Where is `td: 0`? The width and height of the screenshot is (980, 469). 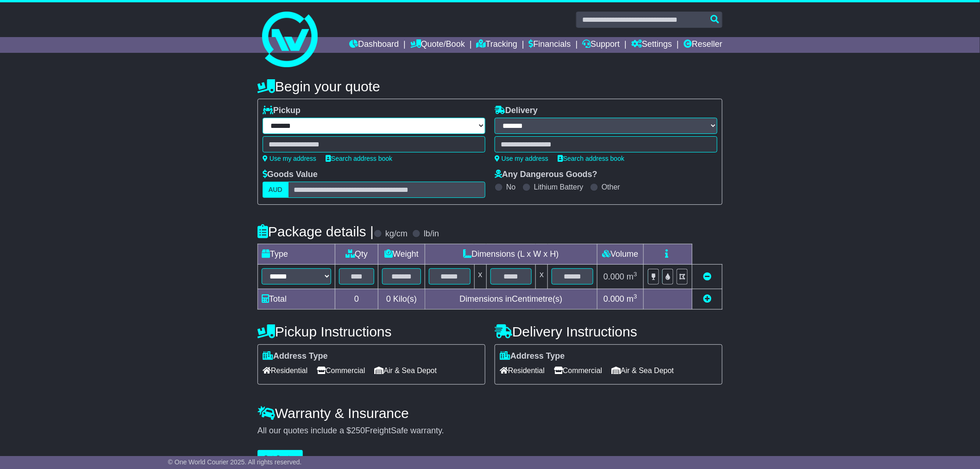
td: 0 is located at coordinates (357, 299).